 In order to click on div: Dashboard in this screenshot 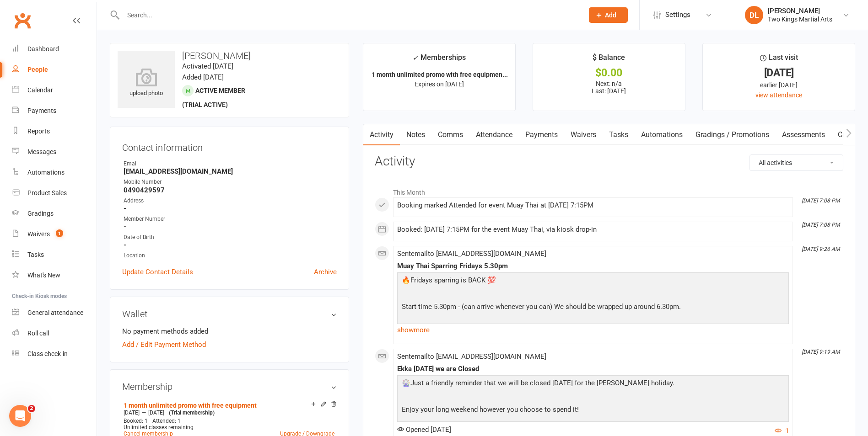, I will do `click(43, 49)`.